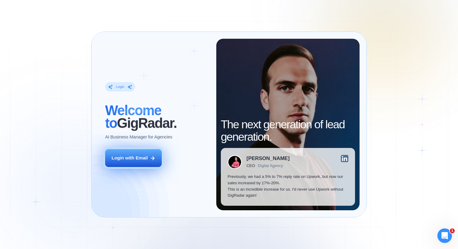 This screenshot has height=249, width=458. Describe the element at coordinates (139, 137) in the screenshot. I see `p: AI Business Manager for Agencies` at that location.